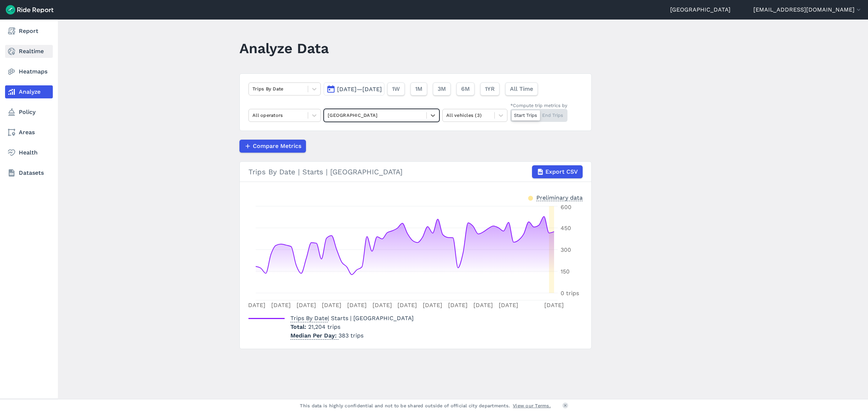 The image size is (868, 412). What do you see at coordinates (490, 89) in the screenshot?
I see `button: 1YR` at bounding box center [490, 89].